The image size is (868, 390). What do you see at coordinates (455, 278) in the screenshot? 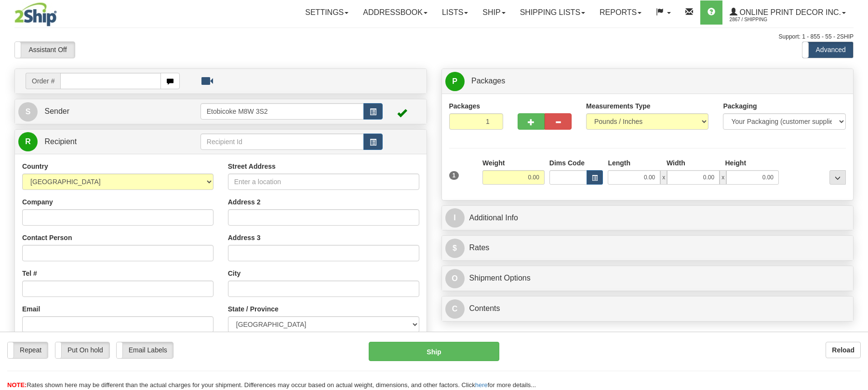
I see `span: O` at bounding box center [455, 278].